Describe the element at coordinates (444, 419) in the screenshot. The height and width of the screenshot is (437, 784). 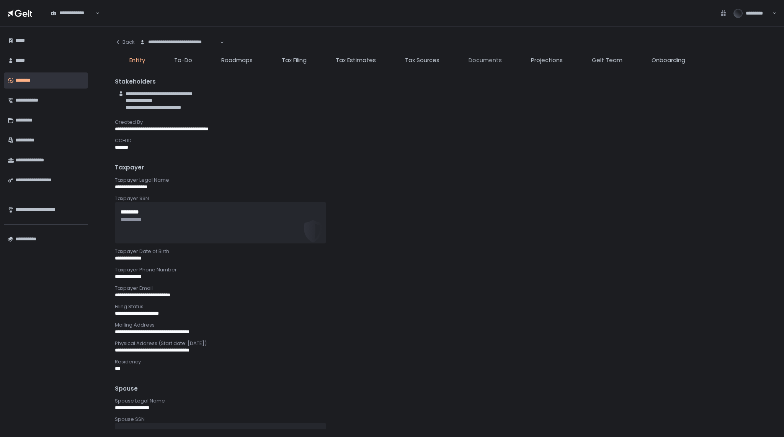
I see `div: Spouse SSN` at that location.